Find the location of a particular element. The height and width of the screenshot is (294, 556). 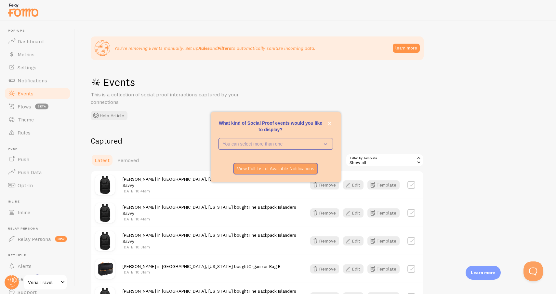

img: O1CN01RxrR1E1OPGtnrQBLh__3177311697-0-cib-2_small.jpg is located at coordinates (105, 269).